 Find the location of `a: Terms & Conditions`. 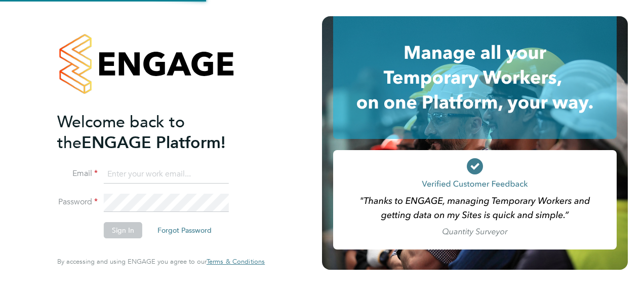

a: Terms & Conditions is located at coordinates (235, 261).